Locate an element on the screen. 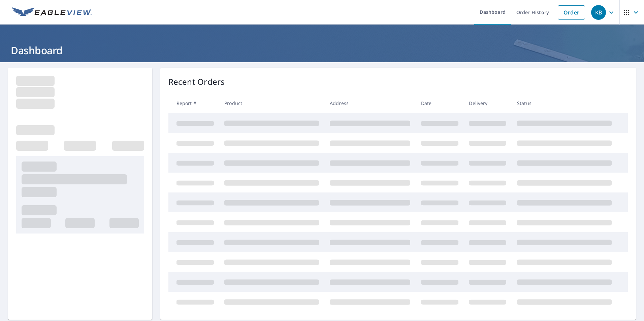  img: EV Logo is located at coordinates (52, 12).